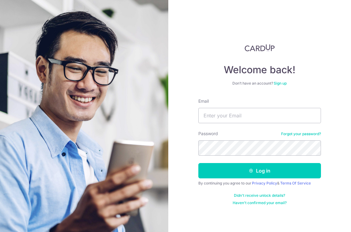  Describe the element at coordinates (280, 83) in the screenshot. I see `a: Sign up` at that location.